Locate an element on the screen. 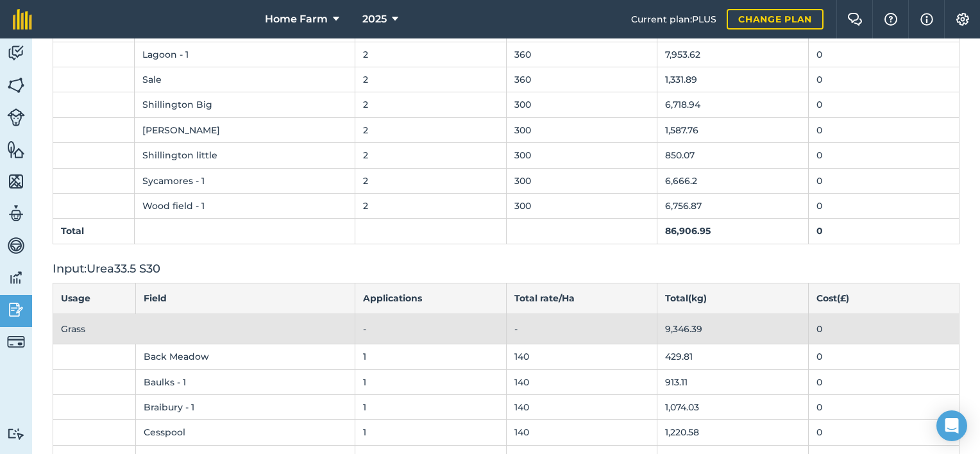 The image size is (980, 454). td: 6,666.2 is located at coordinates (732, 181).